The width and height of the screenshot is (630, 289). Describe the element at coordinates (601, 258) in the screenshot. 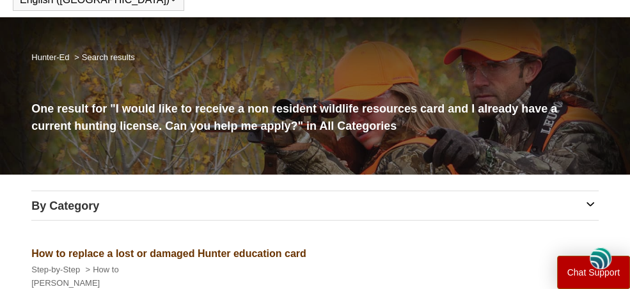

I see `img: svg+xml;base64,PHN2ZyB3aWR0aD0iNDgiIGhlaWdodD0iNDgiIHZpZXdCb3g9IjAgMCA0OCA0OCIgZmlsbD0ibm9uZSIgeG...` at that location.